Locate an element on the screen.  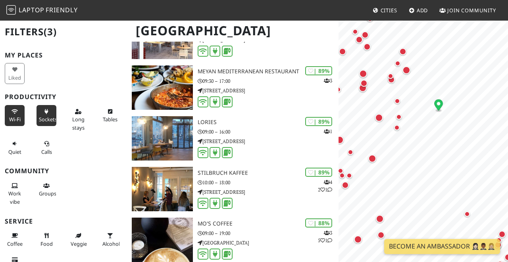
span: People working is located at coordinates (15, 198).